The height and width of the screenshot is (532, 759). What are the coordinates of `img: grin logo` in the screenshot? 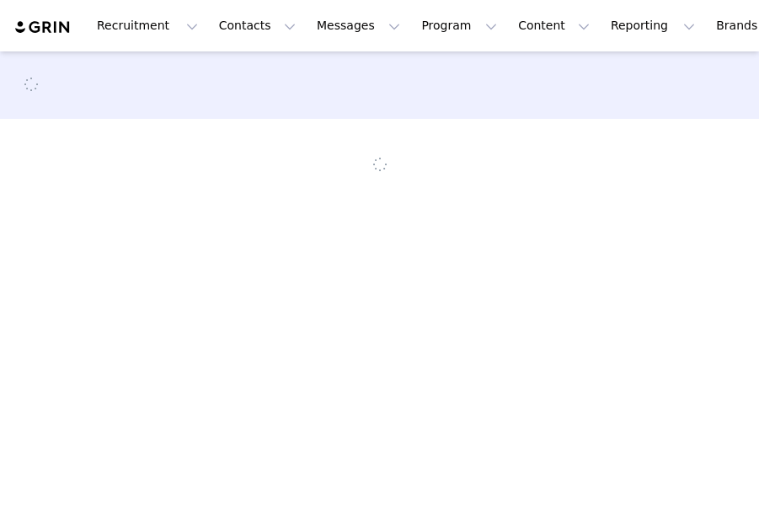 It's located at (43, 27).